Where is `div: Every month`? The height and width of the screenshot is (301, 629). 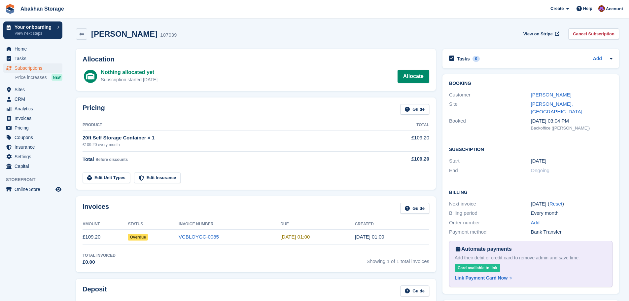
div: Every month is located at coordinates (571, 213).